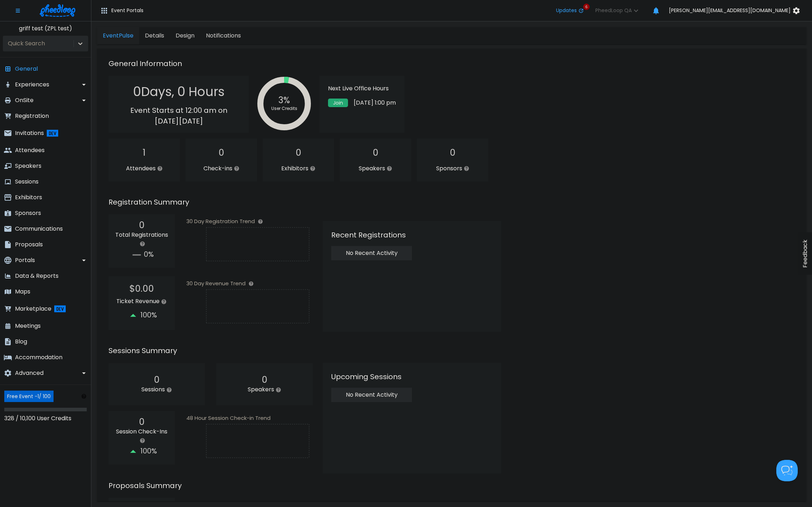  Describe the element at coordinates (160, 168) in the screenshot. I see `svg: The total number of attendees at your event consuming user credits. This number does not include ...` at that location.